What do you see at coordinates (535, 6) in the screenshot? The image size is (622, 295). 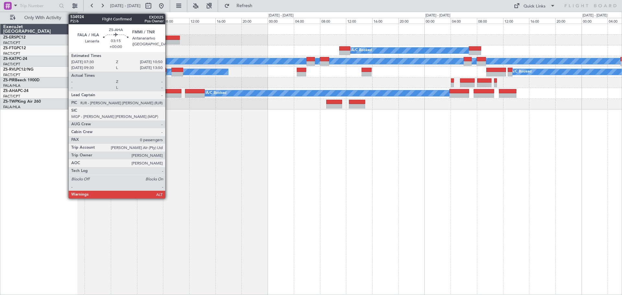 I see `div: Quick Links` at bounding box center [535, 6].